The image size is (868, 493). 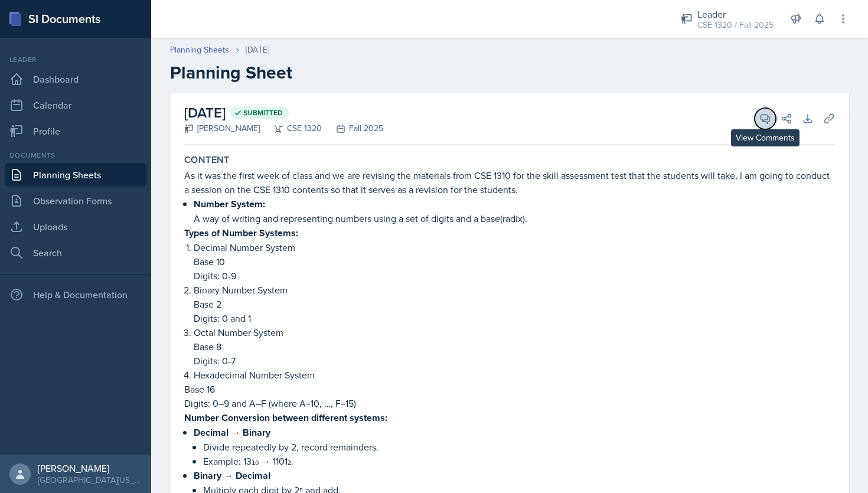 What do you see at coordinates (241, 233) in the screenshot?
I see `strong: Types of Number Systems:` at bounding box center [241, 233].